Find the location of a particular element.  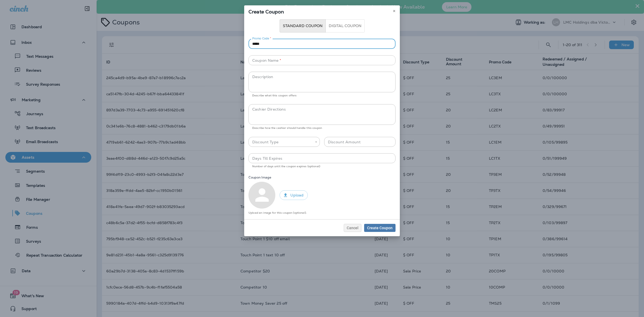

div: Create Coupon is located at coordinates (322, 11).